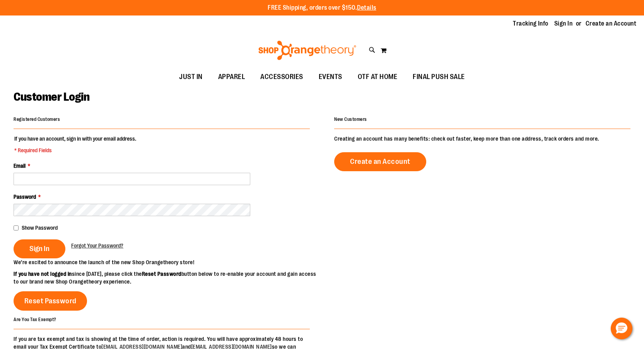 The image size is (644, 349). What do you see at coordinates (564, 24) in the screenshot?
I see `a: Sign In` at bounding box center [564, 24].